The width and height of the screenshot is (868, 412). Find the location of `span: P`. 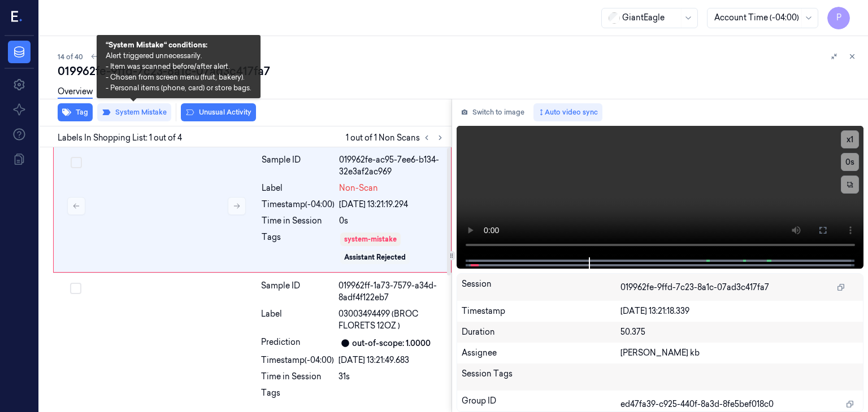

span: P is located at coordinates (838, 18).